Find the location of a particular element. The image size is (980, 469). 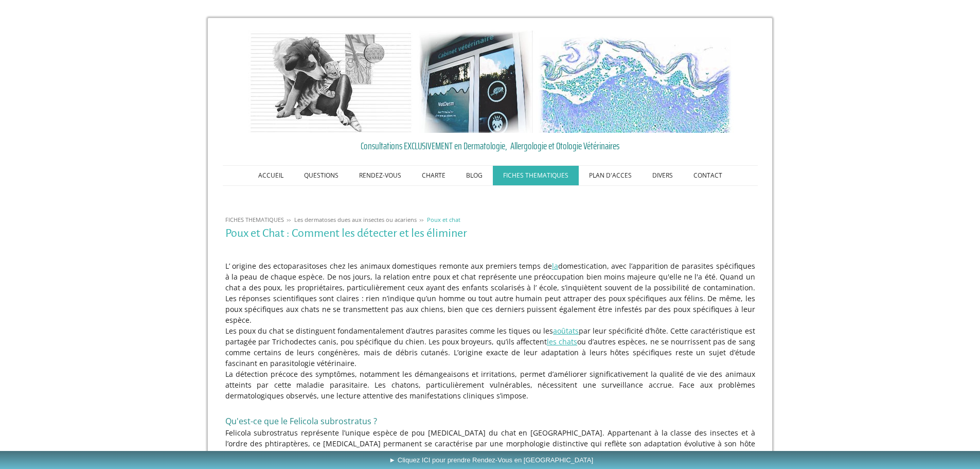

a: ACCUEIL is located at coordinates (270, 176).